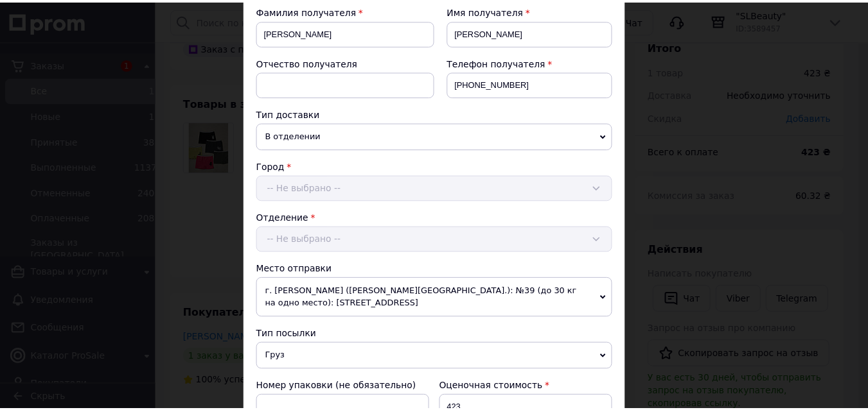  Describe the element at coordinates (438, 357) in the screenshot. I see `span: Груз` at that location.